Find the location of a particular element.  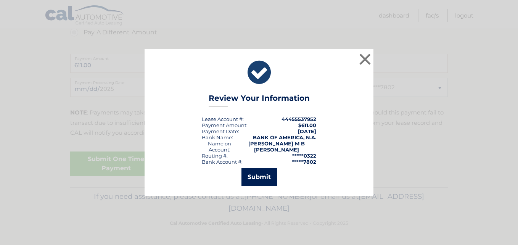

button: Submit is located at coordinates (259, 177).